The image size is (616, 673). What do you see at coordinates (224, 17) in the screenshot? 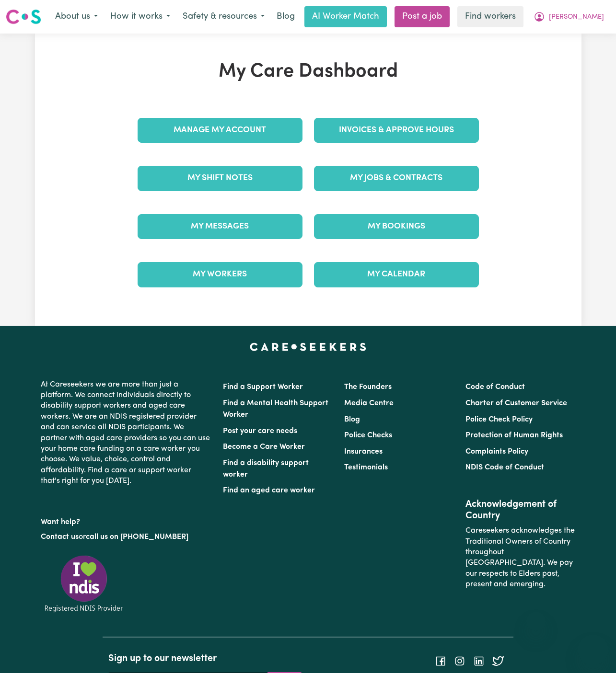
I see `button: Safety & resources` at bounding box center [224, 17].